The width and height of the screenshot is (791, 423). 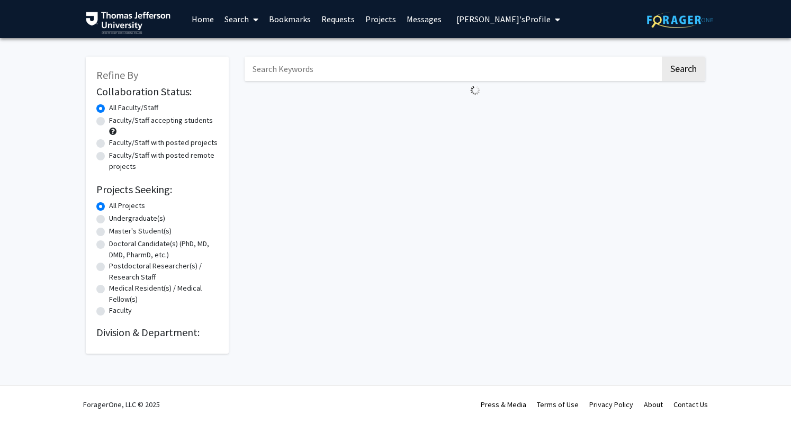 What do you see at coordinates (161, 120) in the screenshot?
I see `label: Faculty/Staff accepting students` at bounding box center [161, 120].